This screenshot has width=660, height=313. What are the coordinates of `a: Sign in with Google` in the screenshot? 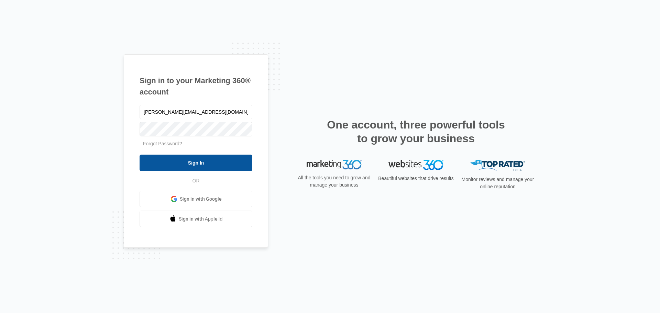 It's located at (196, 199).